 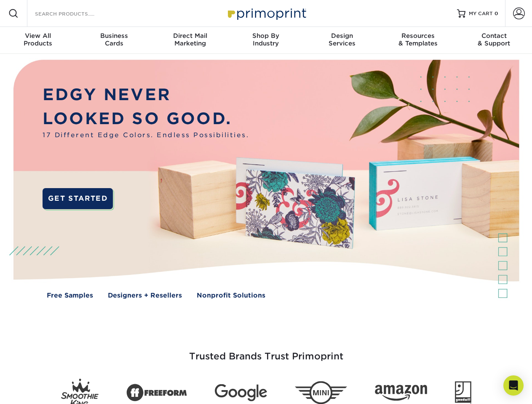 What do you see at coordinates (496, 14) in the screenshot?
I see `span: 0` at bounding box center [496, 14].